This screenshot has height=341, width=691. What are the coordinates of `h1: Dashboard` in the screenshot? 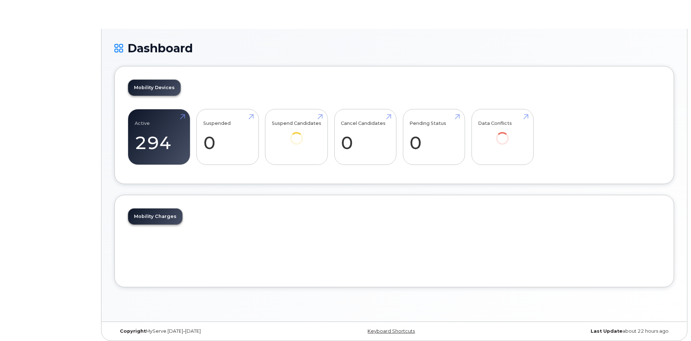 It's located at (394, 48).